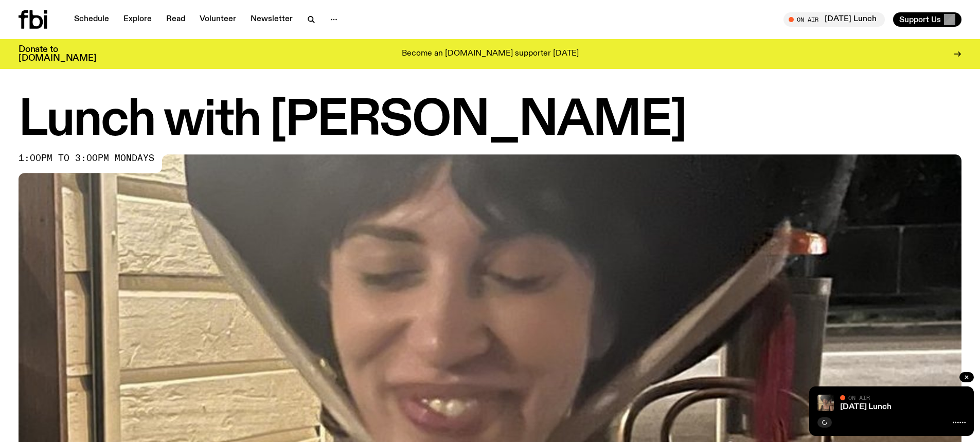 This screenshot has height=442, width=980. Describe the element at coordinates (218, 19) in the screenshot. I see `a: Volunteer` at that location.